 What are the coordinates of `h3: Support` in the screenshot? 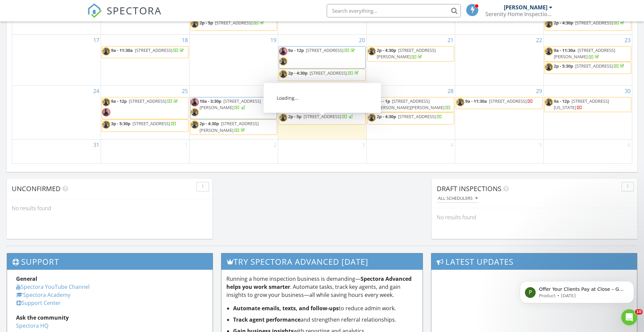 It's located at (110, 262).